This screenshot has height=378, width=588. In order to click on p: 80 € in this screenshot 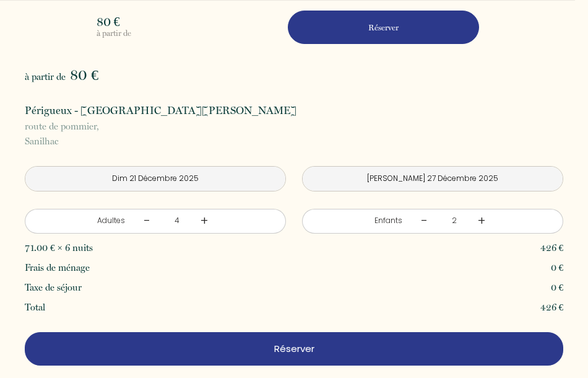, I will do `click(190, 21)`.